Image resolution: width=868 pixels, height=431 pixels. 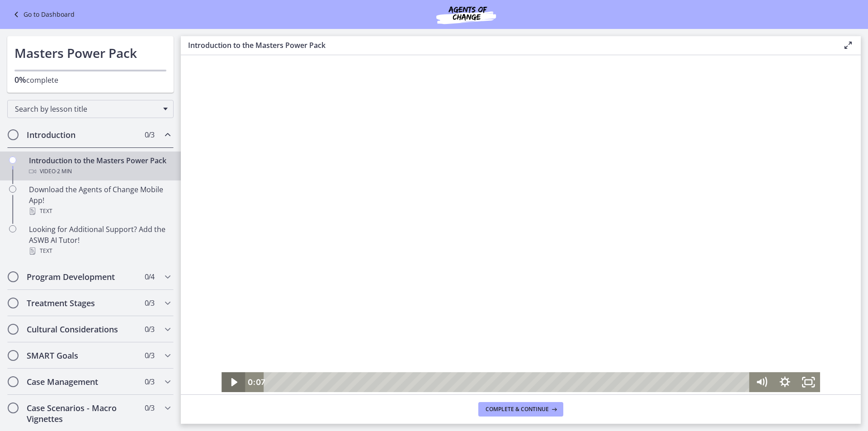 What do you see at coordinates (100, 200) in the screenshot?
I see `div: Download the Agents of Change Mobile App!` at bounding box center [100, 200].